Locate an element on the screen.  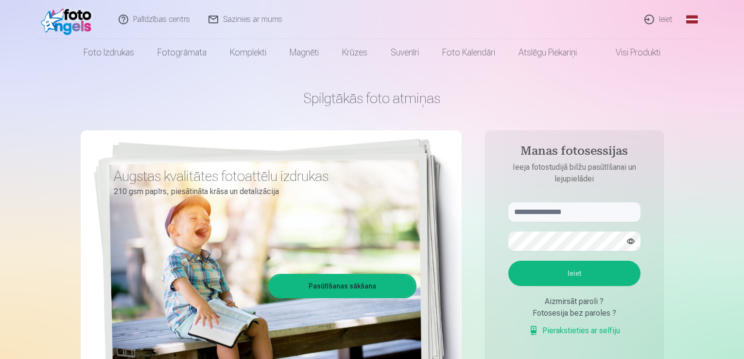
a: Pierakstieties ar selfiju is located at coordinates (574, 330).